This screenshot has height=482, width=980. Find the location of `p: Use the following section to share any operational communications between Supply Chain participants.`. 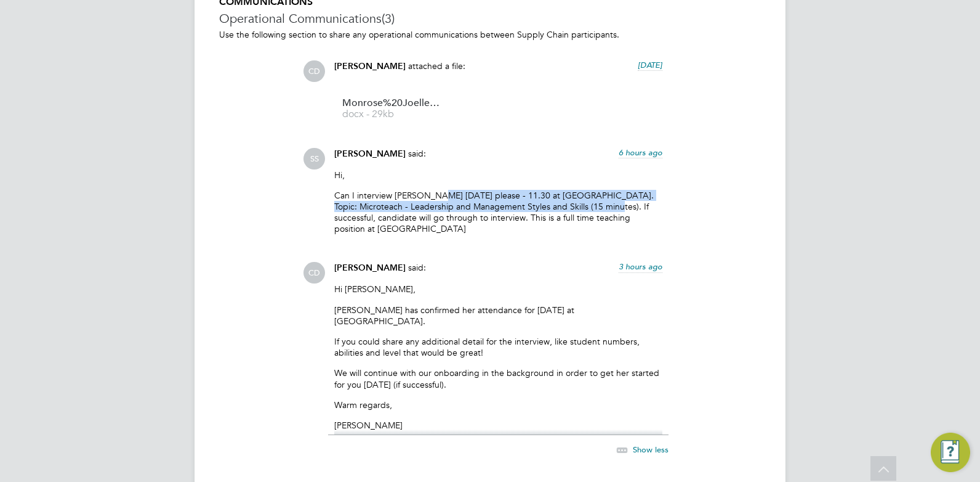

p: Use the following section to share any operational communications between Supply Chain participants. is located at coordinates (490, 35).